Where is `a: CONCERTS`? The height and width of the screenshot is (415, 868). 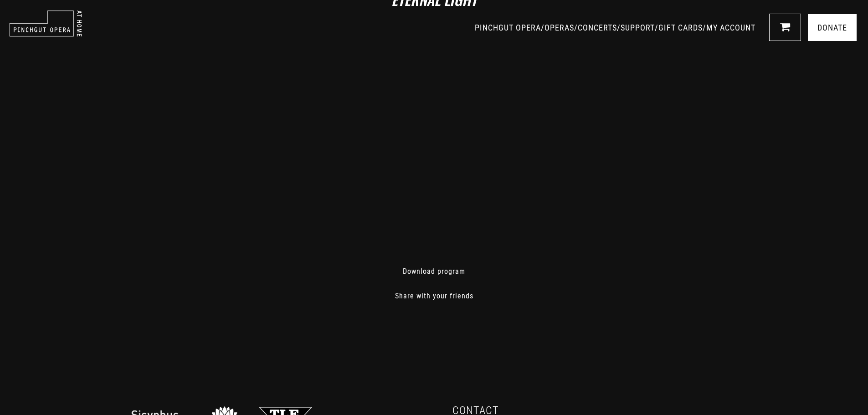 a: CONCERTS is located at coordinates (597, 27).